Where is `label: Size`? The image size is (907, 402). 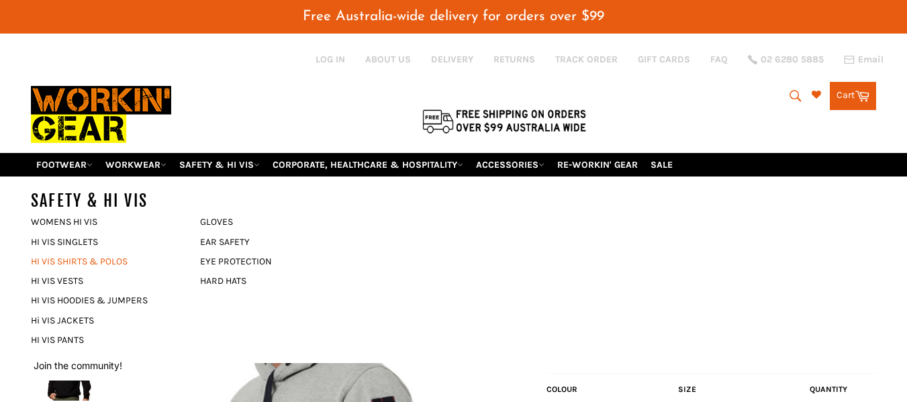 label: Size is located at coordinates (740, 389).